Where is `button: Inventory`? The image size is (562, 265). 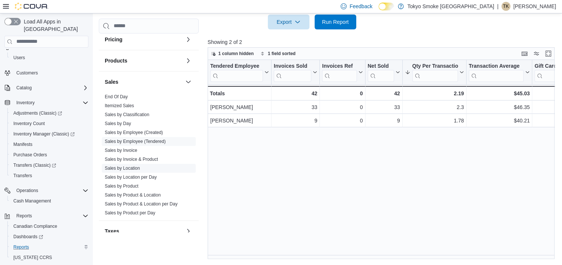 button: Inventory is located at coordinates (46, 103).